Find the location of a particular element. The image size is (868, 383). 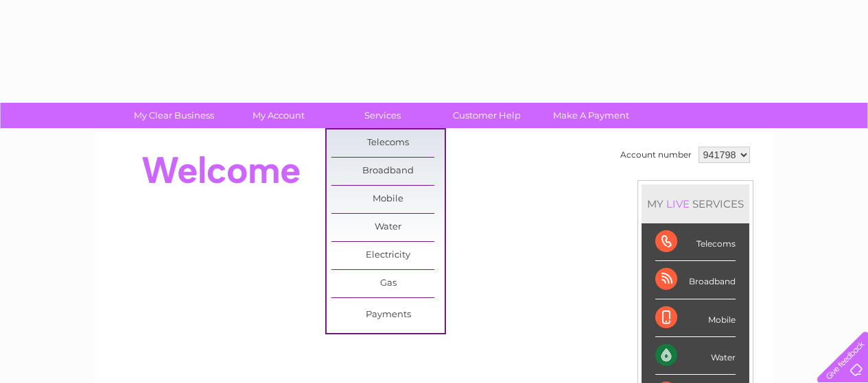

div: LIVE is located at coordinates (678, 204).